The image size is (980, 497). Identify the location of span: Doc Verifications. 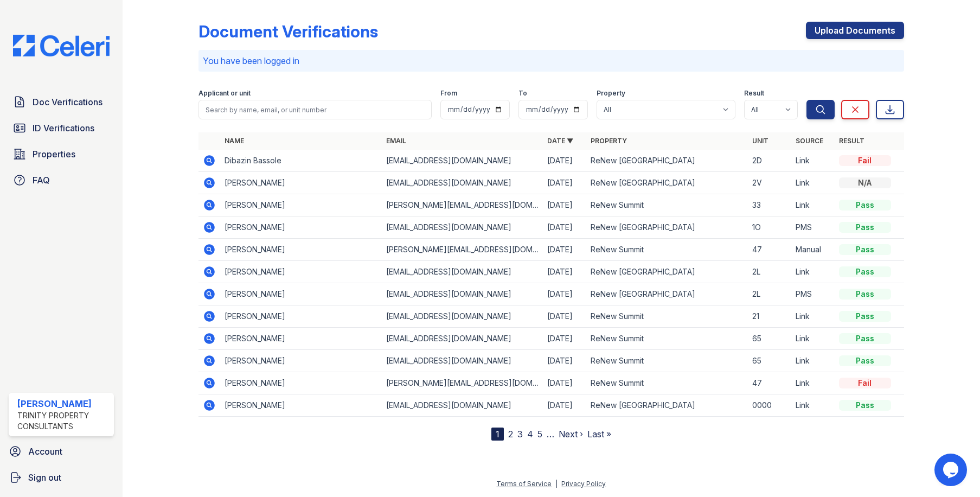
(67, 102).